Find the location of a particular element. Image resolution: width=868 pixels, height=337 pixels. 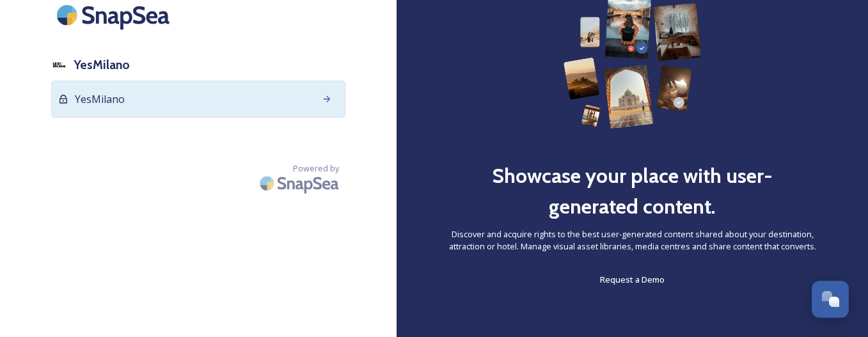

img: Logo%20YesMilano%40150x.png is located at coordinates (59, 65).